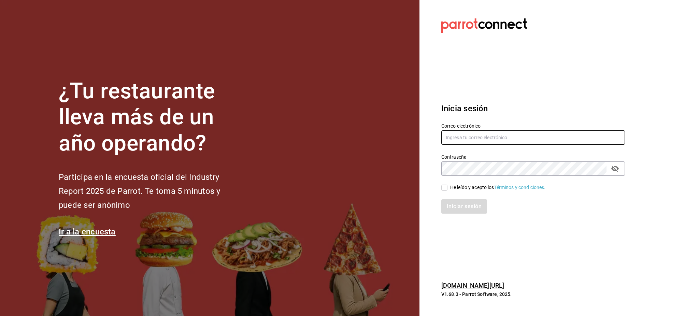 Image resolution: width=699 pixels, height=316 pixels. What do you see at coordinates (498, 187) in the screenshot?
I see `div: He leído y acepto los` at bounding box center [498, 187].